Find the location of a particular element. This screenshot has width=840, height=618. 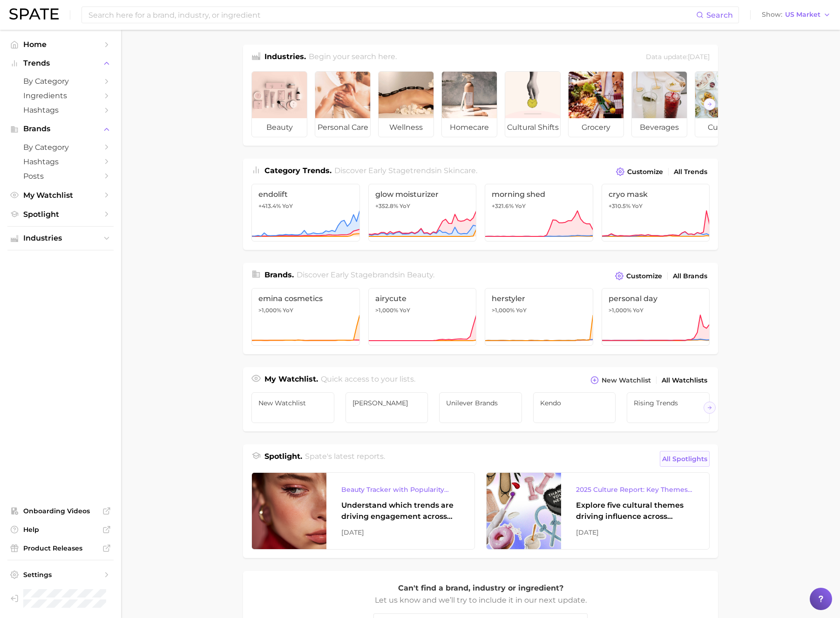

span: Category Trends . is located at coordinates (298, 171).